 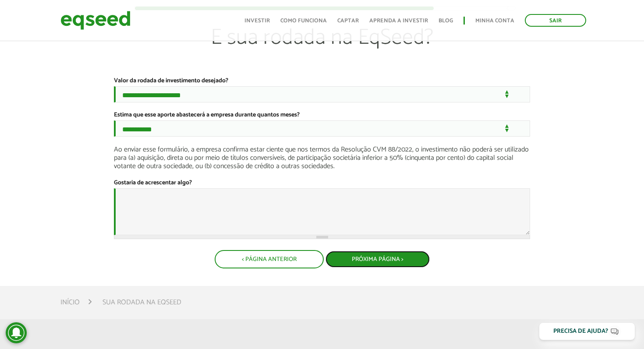 What do you see at coordinates (95, 20) in the screenshot?
I see `img: EqSeed` at bounding box center [95, 20].